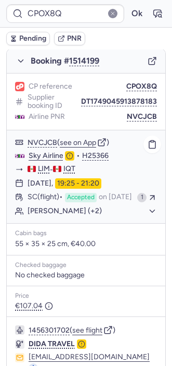 The width and height of the screenshot is (172, 366). What do you see at coordinates (34, 306) in the screenshot?
I see `span: €107.04` at bounding box center [34, 306].